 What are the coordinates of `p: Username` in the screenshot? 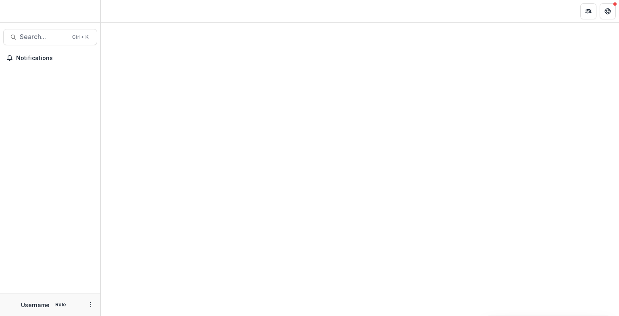 It's located at (35, 305).